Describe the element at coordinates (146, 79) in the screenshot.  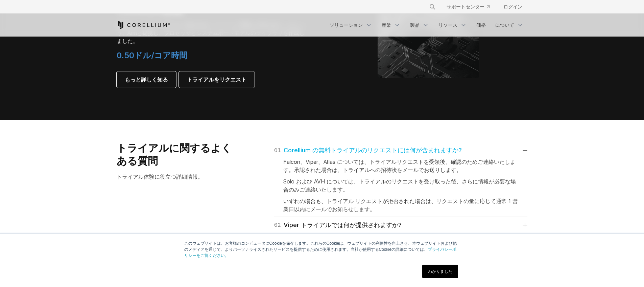
I see `font: もっと詳しく知る` at that location.